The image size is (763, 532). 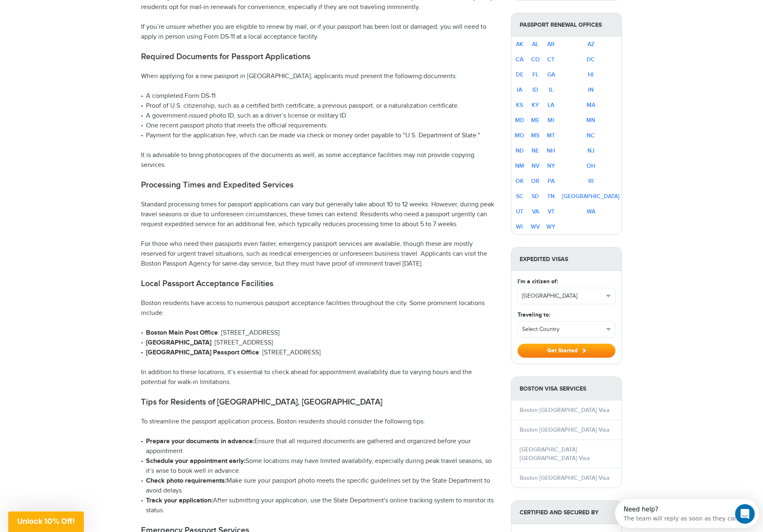 I want to click on strong: Passport Renewal Offices, so click(x=567, y=25).